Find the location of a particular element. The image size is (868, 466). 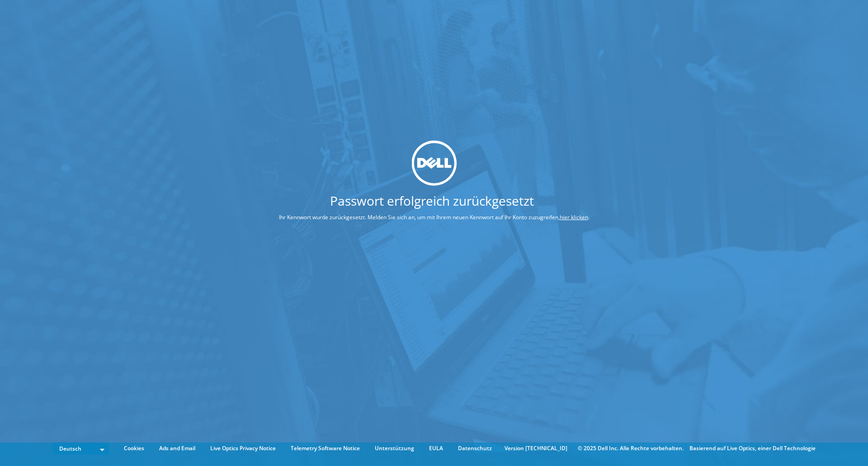

a: Telemetry Software Notice is located at coordinates (325, 448).